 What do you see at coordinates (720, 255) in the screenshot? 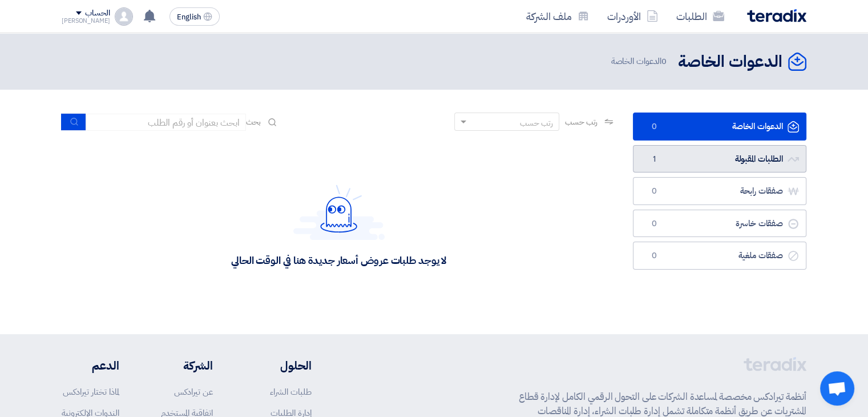
I see `a: صفقات ملغية0` at bounding box center [720, 255].